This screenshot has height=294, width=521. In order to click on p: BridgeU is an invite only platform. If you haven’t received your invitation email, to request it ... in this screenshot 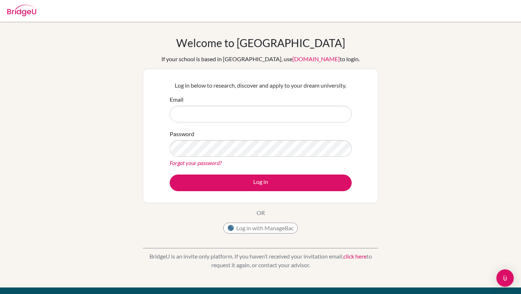, I will do `click(260, 260)`.